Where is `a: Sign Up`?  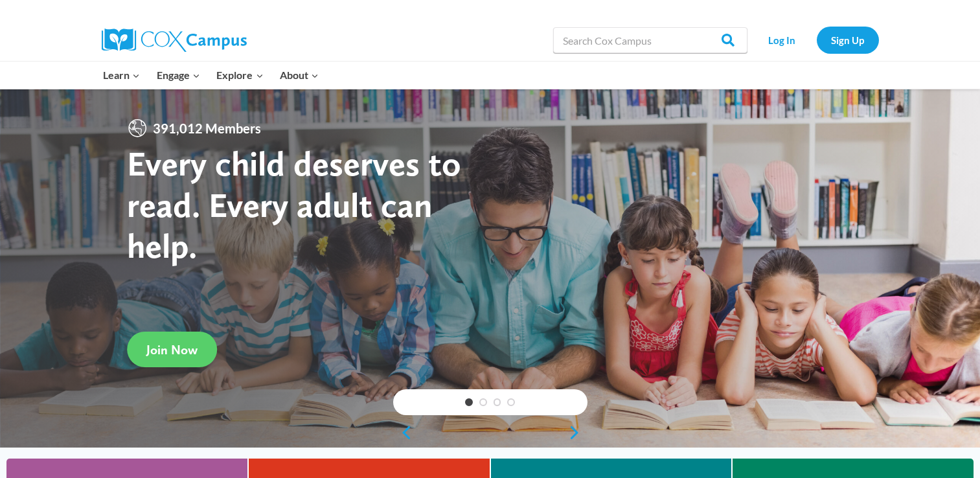
a: Sign Up is located at coordinates (847, 39).